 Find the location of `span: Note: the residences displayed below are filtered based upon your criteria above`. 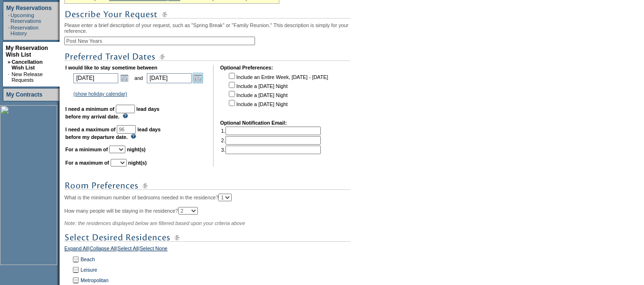

span: Note: the residences displayed below are filtered based upon your criteria above is located at coordinates (155, 223).